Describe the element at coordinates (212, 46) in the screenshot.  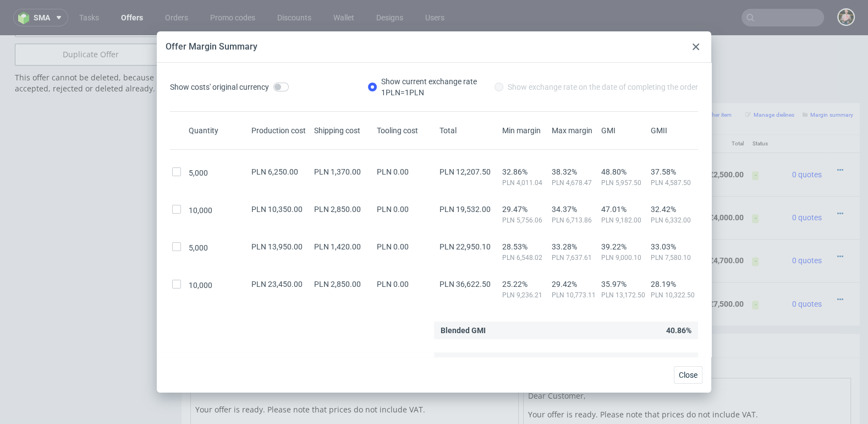
I see `div: Offer Margin Summary` at that location.